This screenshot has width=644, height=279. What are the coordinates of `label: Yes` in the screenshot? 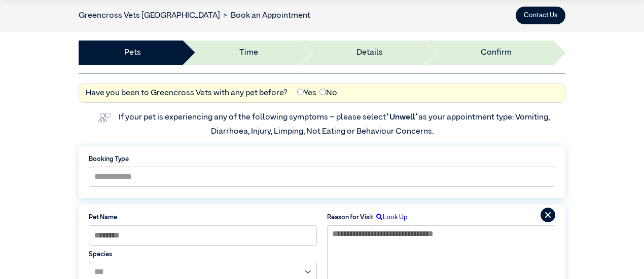 It's located at (307, 93).